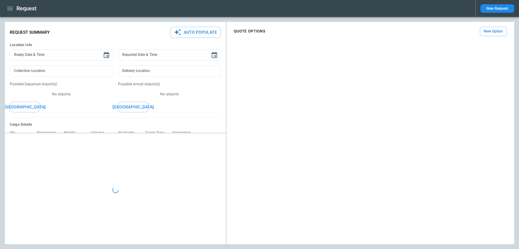 The width and height of the screenshot is (519, 249). I want to click on p: Stackable, so click(129, 133).